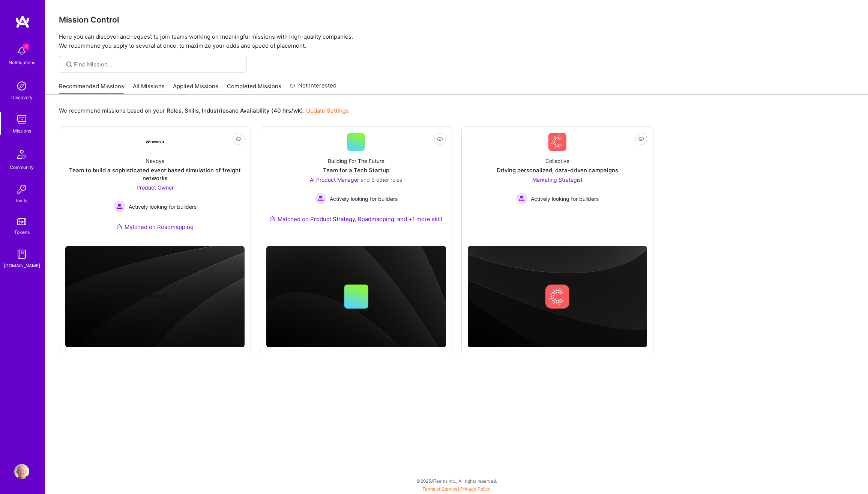 Image resolution: width=868 pixels, height=494 pixels. What do you see at coordinates (26, 47) in the screenshot?
I see `span: 2` at bounding box center [26, 47].